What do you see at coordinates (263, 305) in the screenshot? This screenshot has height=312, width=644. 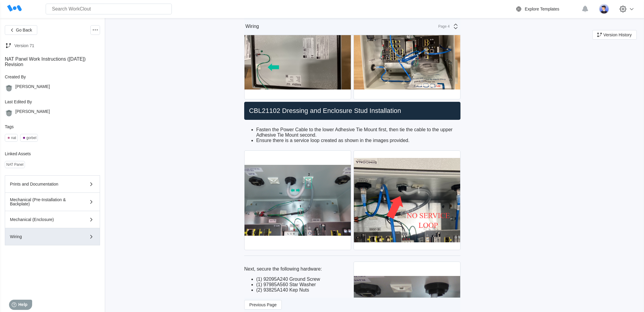 I see `span: Previous Page` at bounding box center [263, 305].